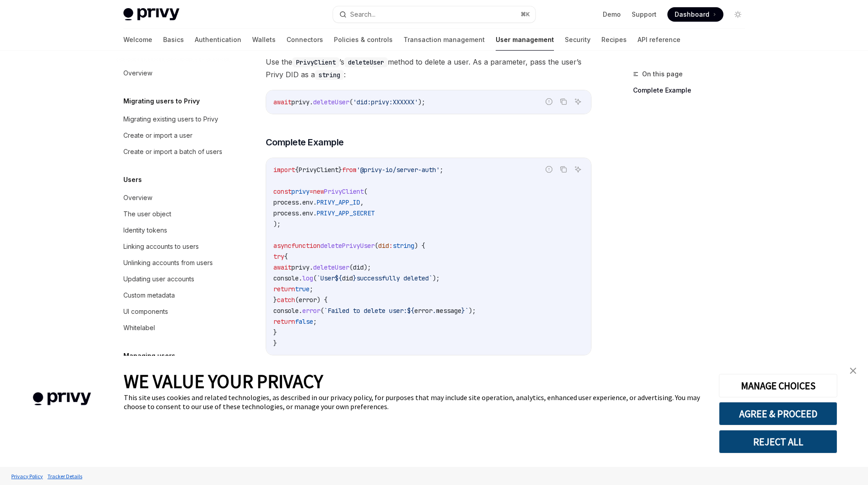 Image resolution: width=868 pixels, height=485 pixels. What do you see at coordinates (283, 267) in the screenshot?
I see `span: await` at bounding box center [283, 267].